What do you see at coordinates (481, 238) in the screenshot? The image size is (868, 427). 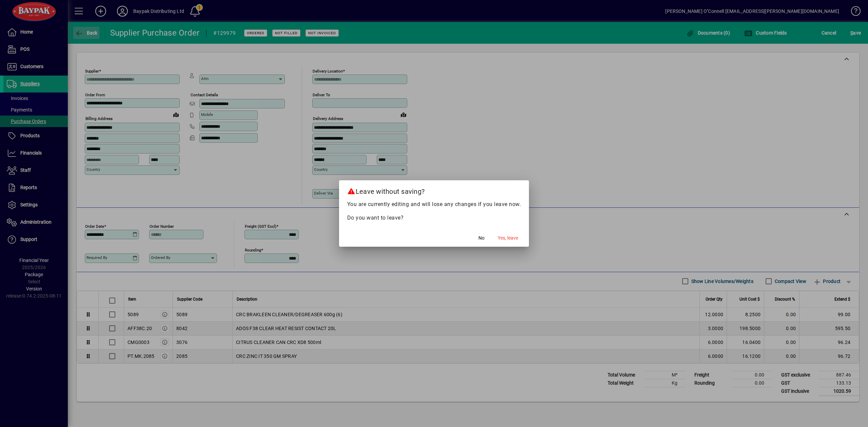 I see `button: No` at bounding box center [481, 238].